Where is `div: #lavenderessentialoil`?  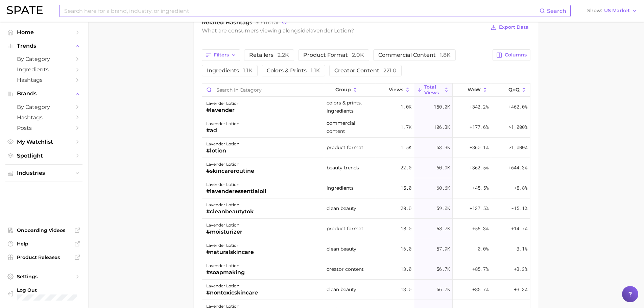
div: #lavenderessentialoil is located at coordinates (237, 191).